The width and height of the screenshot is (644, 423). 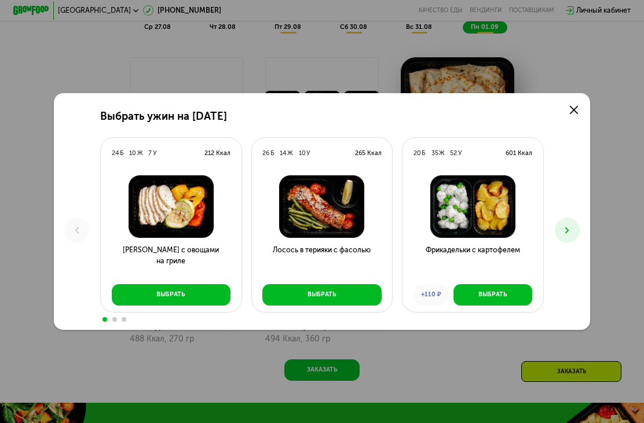 I want to click on div: +110 ₽, so click(x=431, y=295).